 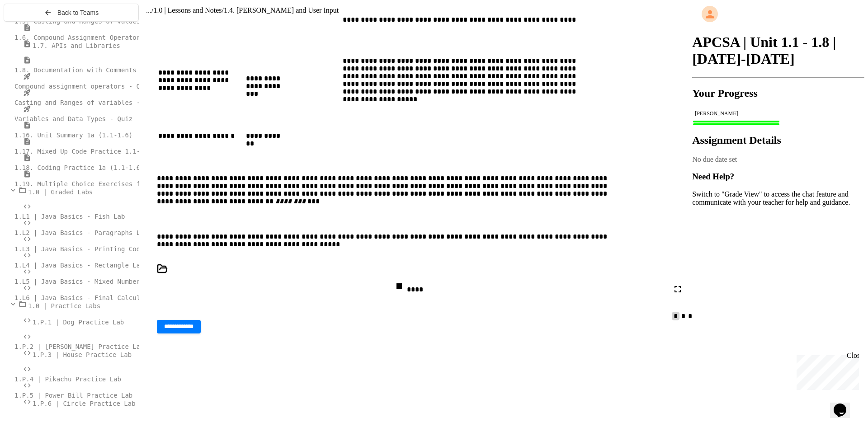 I want to click on span: 1.P.4 | Pikachu Practice Lab, so click(x=68, y=380).